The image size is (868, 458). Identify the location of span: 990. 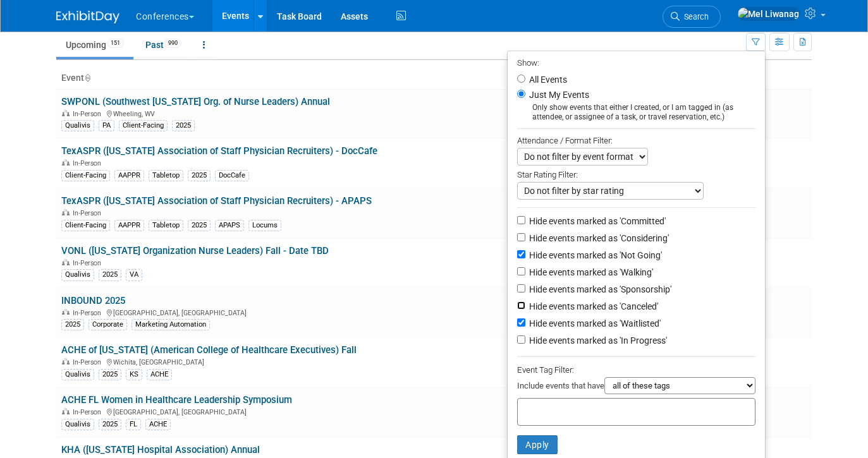
(172, 43).